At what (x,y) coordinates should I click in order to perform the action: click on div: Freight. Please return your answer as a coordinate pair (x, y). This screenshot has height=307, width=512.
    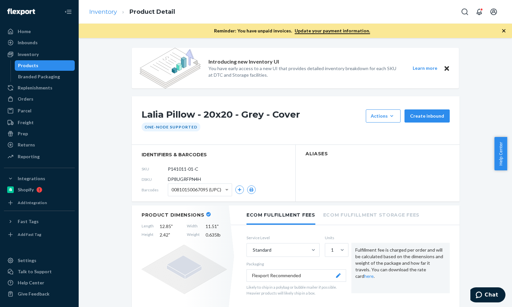
    Looking at the image, I should click on (26, 123).